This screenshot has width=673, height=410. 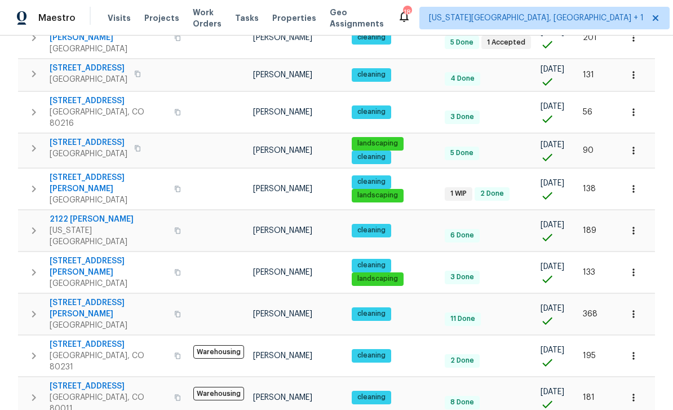 I want to click on span: 56, so click(x=588, y=112).